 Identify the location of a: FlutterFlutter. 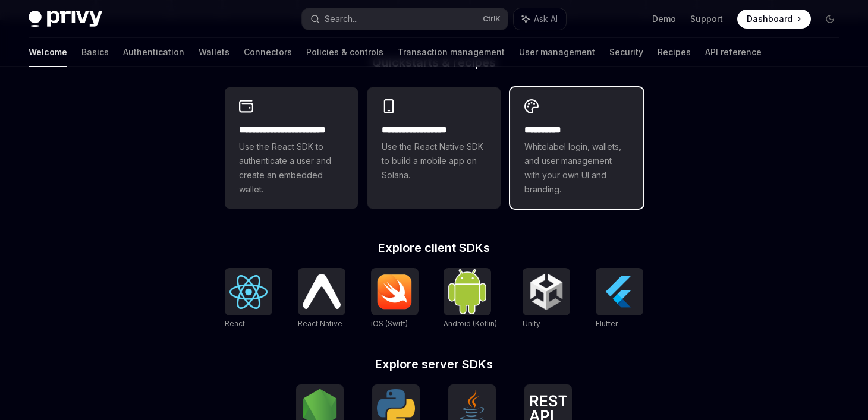
(619, 299).